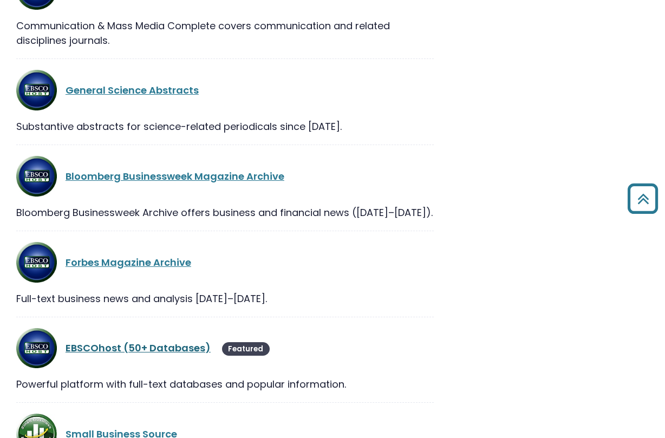 This screenshot has height=438, width=665. Describe the element at coordinates (132, 90) in the screenshot. I see `a: General Science Abstracts` at that location.